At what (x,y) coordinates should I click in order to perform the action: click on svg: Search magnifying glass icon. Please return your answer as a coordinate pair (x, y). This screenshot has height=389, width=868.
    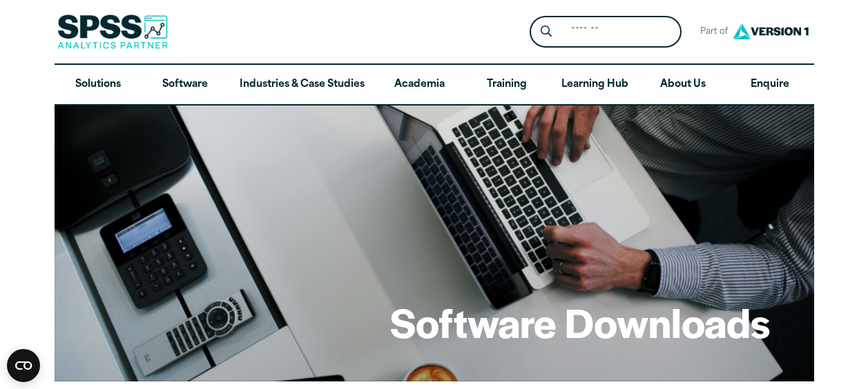
    Looking at the image, I should click on (546, 31).